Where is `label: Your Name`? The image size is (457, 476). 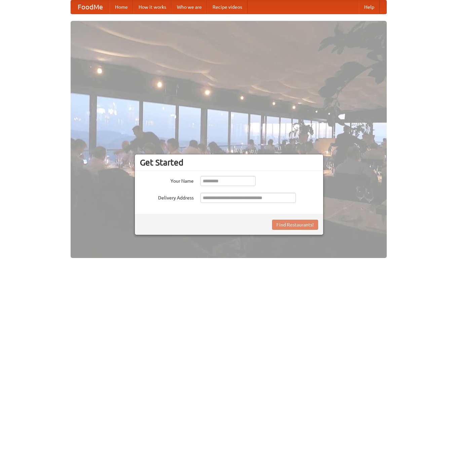
label: Your Name is located at coordinates (166, 180).